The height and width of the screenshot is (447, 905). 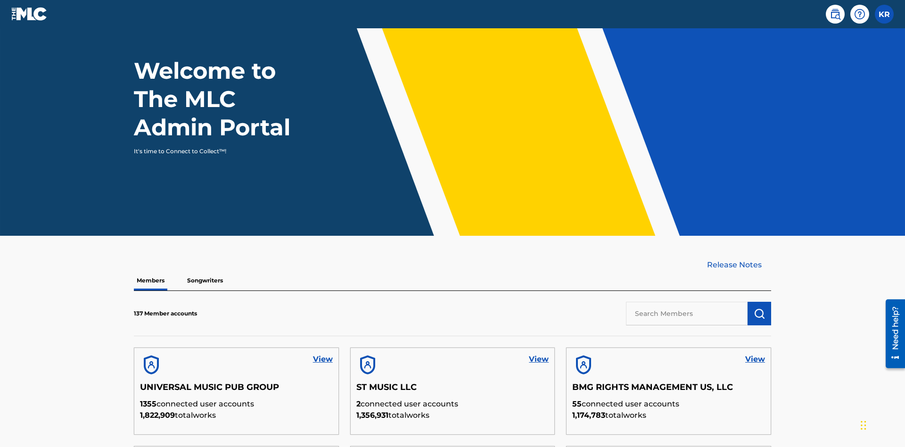 I want to click on h1: Welcome to The MLC Admin Portal, so click(x=222, y=99).